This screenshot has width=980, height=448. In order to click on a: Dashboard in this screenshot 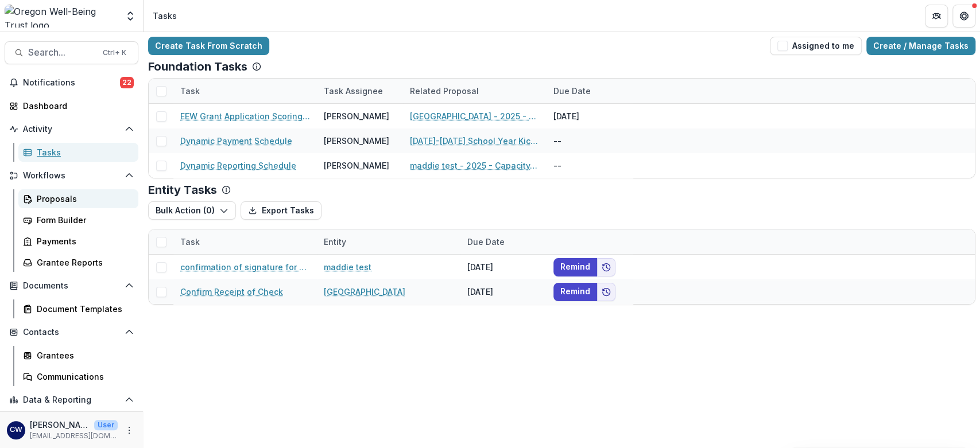, I will do `click(71, 106)`.